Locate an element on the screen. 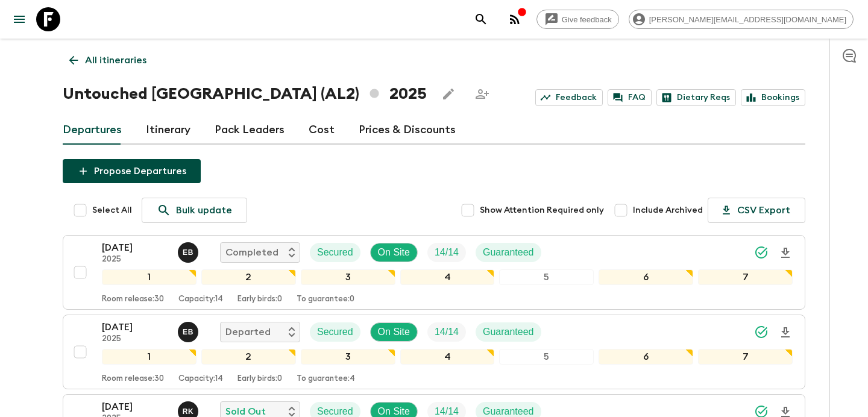  span: Show Attention Required only is located at coordinates (542, 210).